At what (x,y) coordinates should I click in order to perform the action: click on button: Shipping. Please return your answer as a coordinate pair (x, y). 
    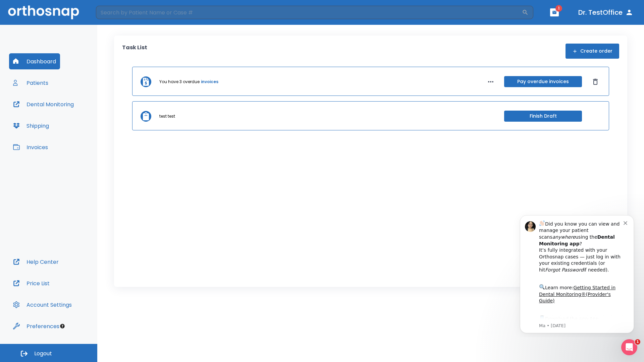
    Looking at the image, I should click on (31, 126).